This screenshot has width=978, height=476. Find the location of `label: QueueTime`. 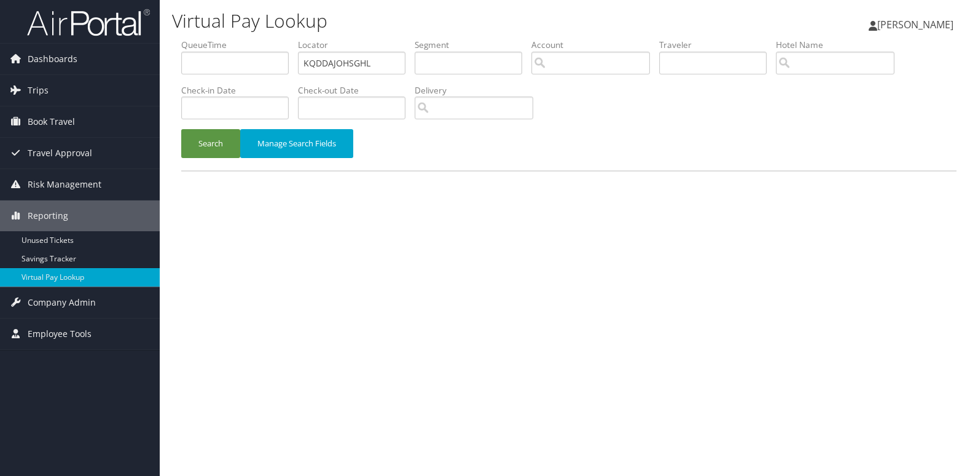

label: QueueTime is located at coordinates (240, 45).